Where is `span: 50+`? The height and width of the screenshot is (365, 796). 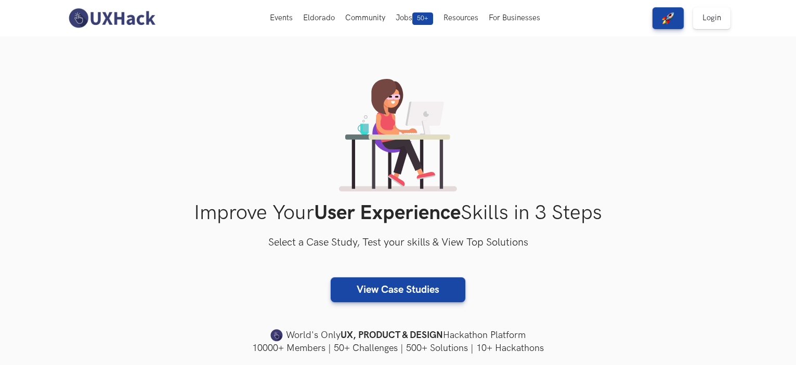
span: 50+ is located at coordinates (422, 19).